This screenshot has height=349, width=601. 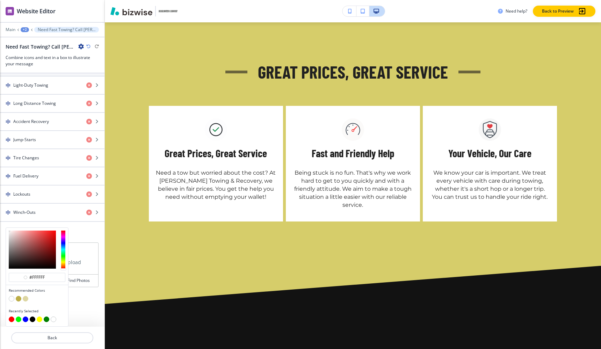 I want to click on h5: Great Prices, Great Service, so click(x=216, y=153).